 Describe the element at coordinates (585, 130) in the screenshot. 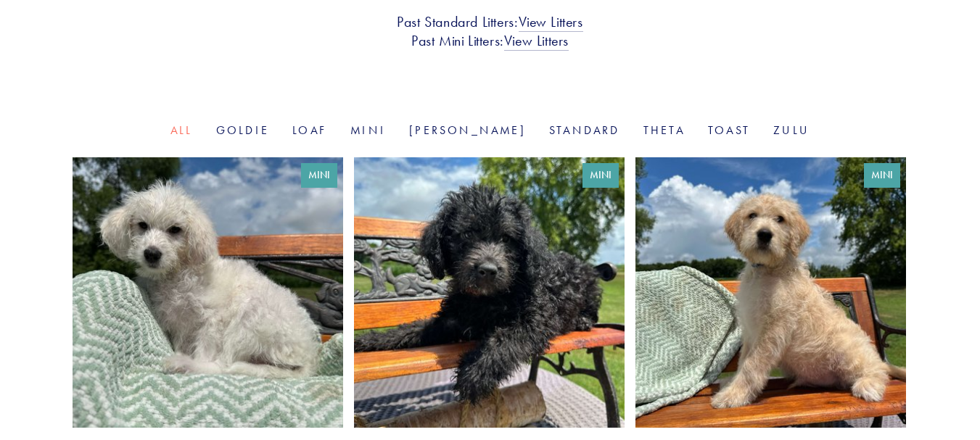

I see `a: Standard` at that location.